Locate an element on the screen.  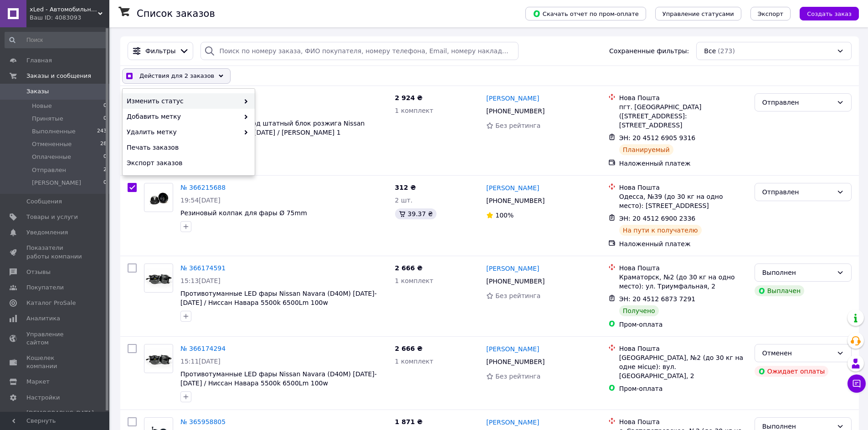
a: № 366174294 is located at coordinates (202, 349).